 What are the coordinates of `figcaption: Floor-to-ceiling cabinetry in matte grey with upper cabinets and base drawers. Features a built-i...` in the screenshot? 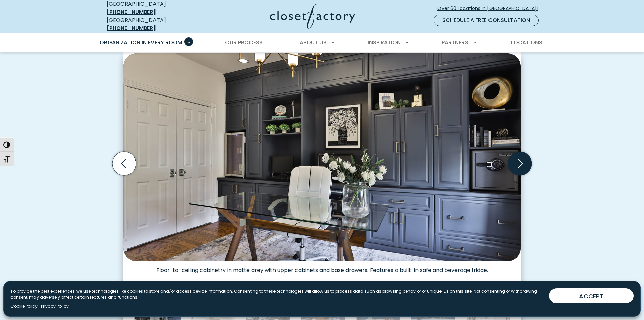 It's located at (322, 267).